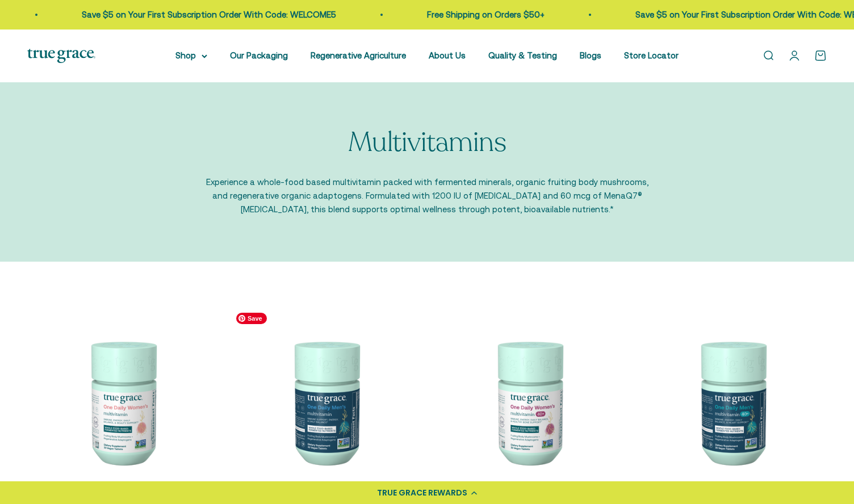 The image size is (854, 504). What do you see at coordinates (259, 55) in the screenshot?
I see `a: Our Packaging` at bounding box center [259, 55].